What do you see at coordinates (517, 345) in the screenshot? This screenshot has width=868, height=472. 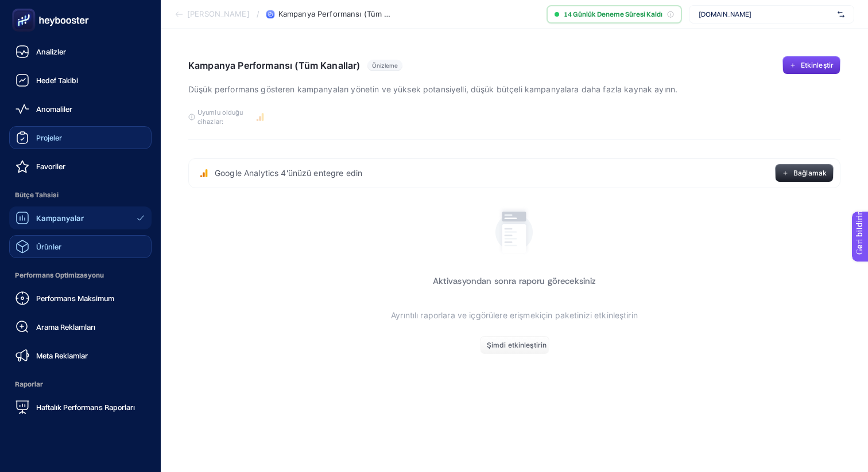 I see `font: Şimdi etkinleştirin` at bounding box center [517, 345].